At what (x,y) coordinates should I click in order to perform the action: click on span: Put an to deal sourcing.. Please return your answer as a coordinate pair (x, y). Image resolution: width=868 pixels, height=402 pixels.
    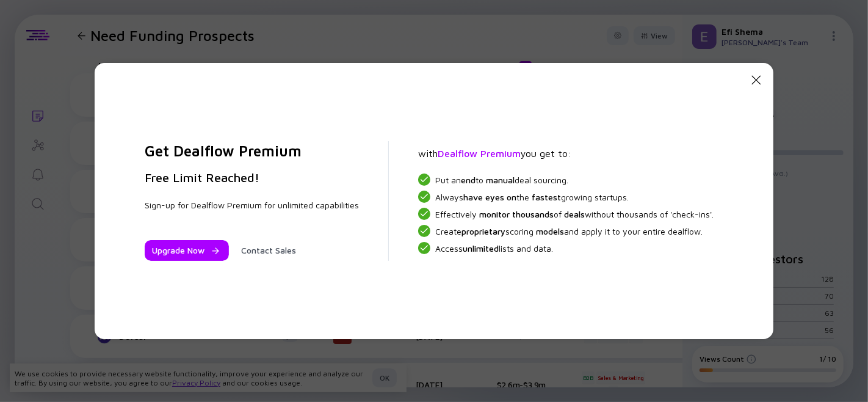
    Looking at the image, I should click on (502, 180).